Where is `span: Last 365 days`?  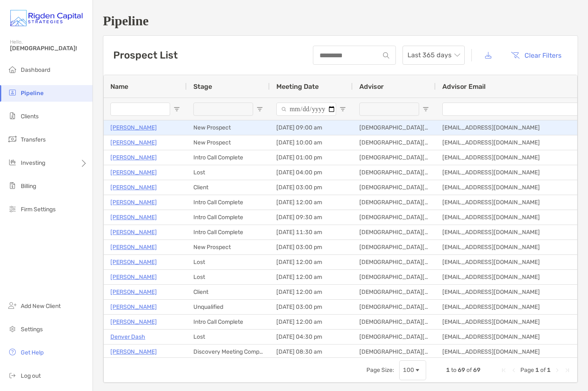
span: Last 365 days is located at coordinates (434, 56).